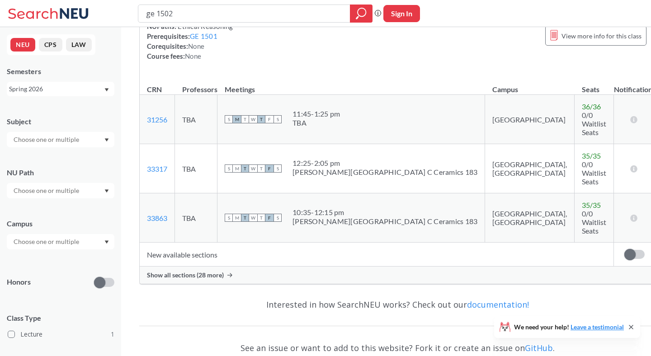  I want to click on a: Leave a testimonial, so click(597, 327).